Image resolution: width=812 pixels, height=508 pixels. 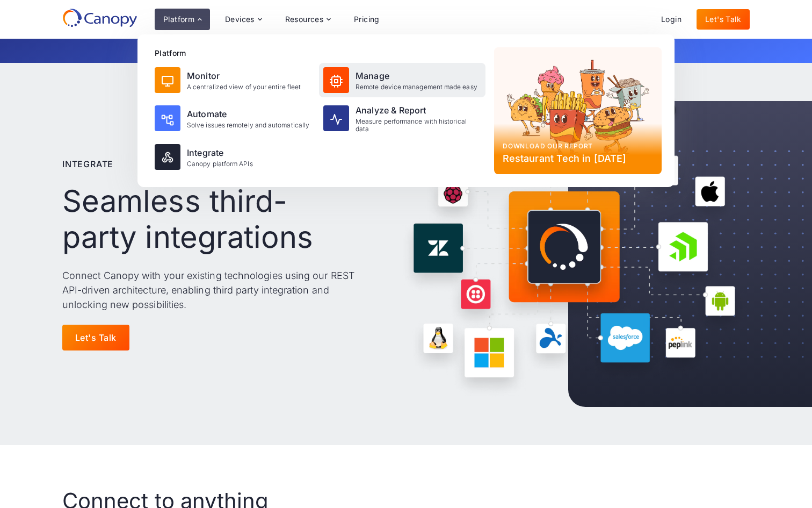 What do you see at coordinates (402, 119) in the screenshot?
I see `a: Analyze & ReportMeasure performance with historical data` at bounding box center [402, 119].